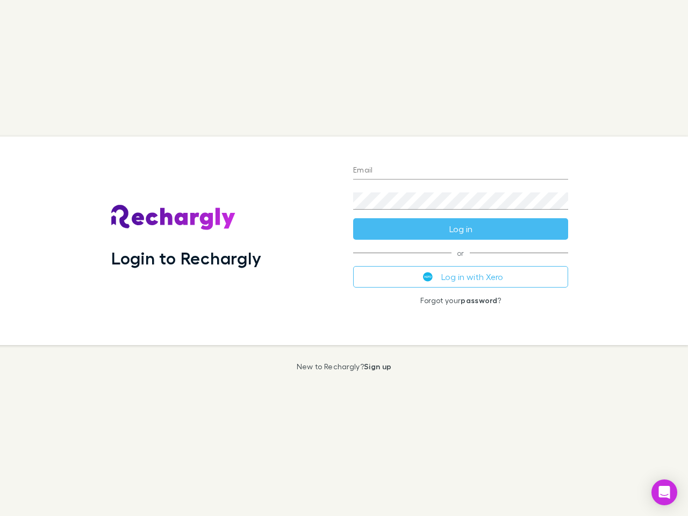 This screenshot has height=516, width=688. Describe the element at coordinates (186, 258) in the screenshot. I see `h1: Login to Rechargly` at that location.